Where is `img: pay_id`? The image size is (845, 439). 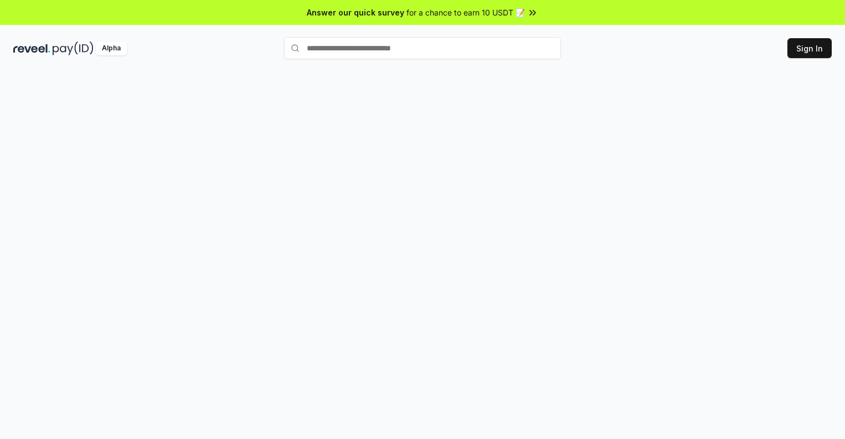 img: pay_id is located at coordinates (73, 48).